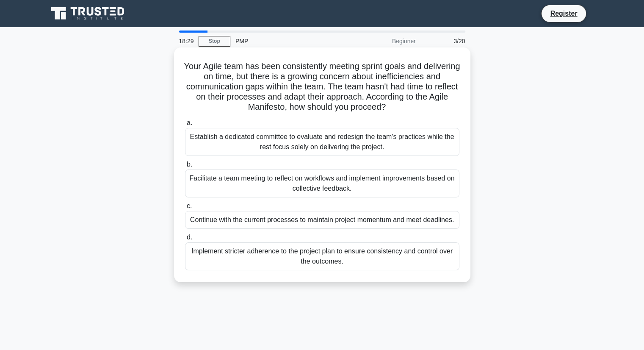 Image resolution: width=644 pixels, height=350 pixels. Describe the element at coordinates (322, 220) in the screenshot. I see `div: Continue with the current processes to maintain project momentum and meet deadlines.` at that location.